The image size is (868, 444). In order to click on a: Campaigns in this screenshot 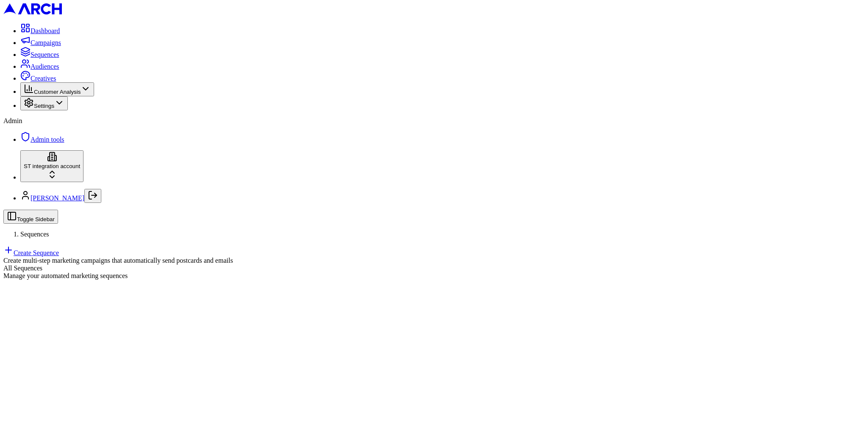, I will do `click(41, 43)`.